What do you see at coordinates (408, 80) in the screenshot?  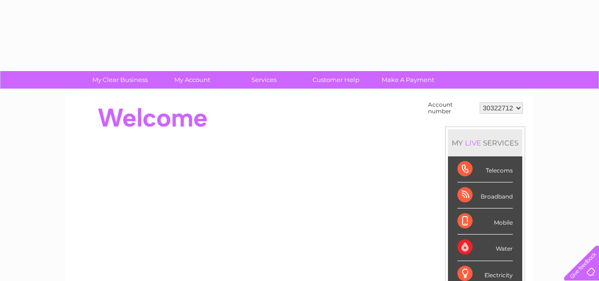 I see `a: Make A Payment` at bounding box center [408, 80].